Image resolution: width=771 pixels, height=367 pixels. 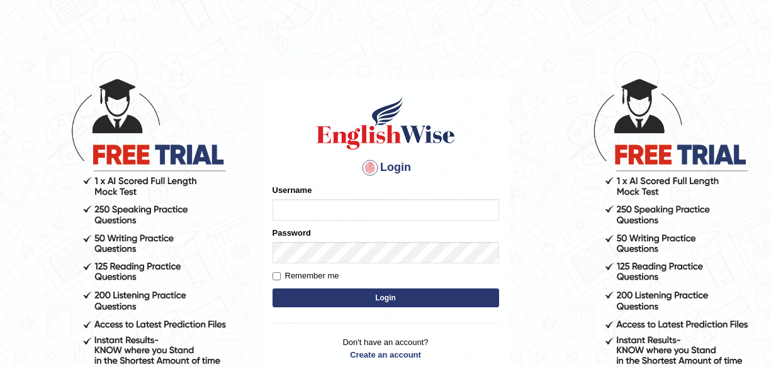 I want to click on label: Remember me, so click(x=306, y=276).